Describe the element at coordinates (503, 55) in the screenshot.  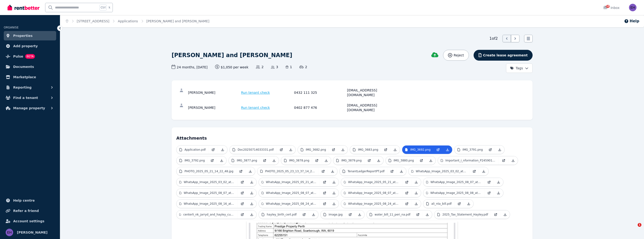
I see `button: Create lease agreement` at that location.